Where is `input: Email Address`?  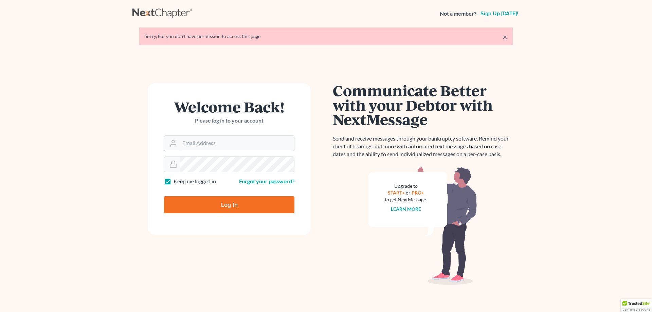 input: Email Address is located at coordinates (237, 143).